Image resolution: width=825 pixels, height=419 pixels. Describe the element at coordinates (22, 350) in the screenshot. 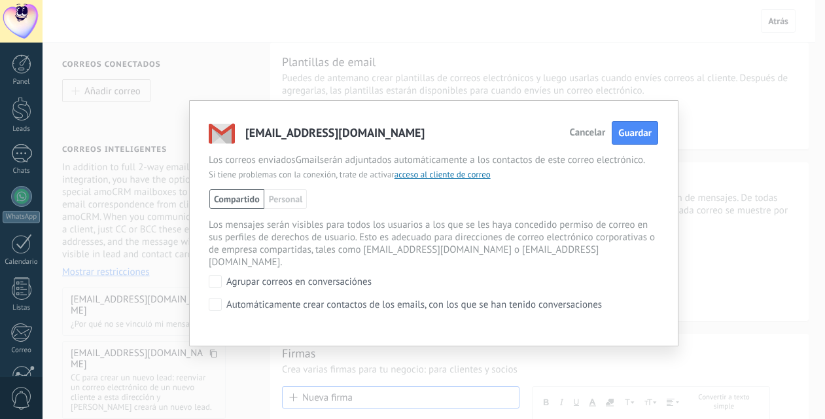

I see `div: Correo` at that location.